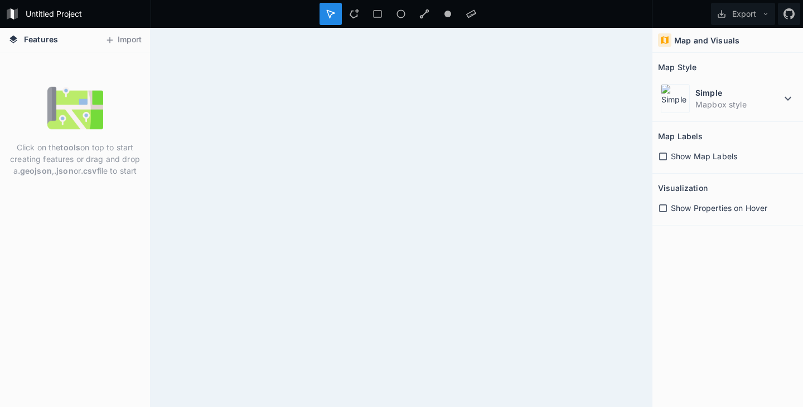  What do you see at coordinates (64, 171) in the screenshot?
I see `strong: .json` at bounding box center [64, 171].